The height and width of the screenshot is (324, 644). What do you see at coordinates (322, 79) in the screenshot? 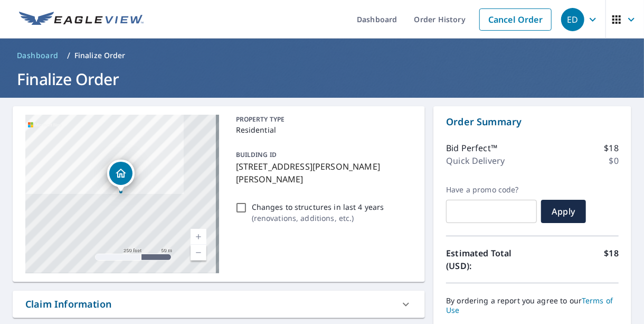
I see `h1: Finalize Order` at bounding box center [322, 79].